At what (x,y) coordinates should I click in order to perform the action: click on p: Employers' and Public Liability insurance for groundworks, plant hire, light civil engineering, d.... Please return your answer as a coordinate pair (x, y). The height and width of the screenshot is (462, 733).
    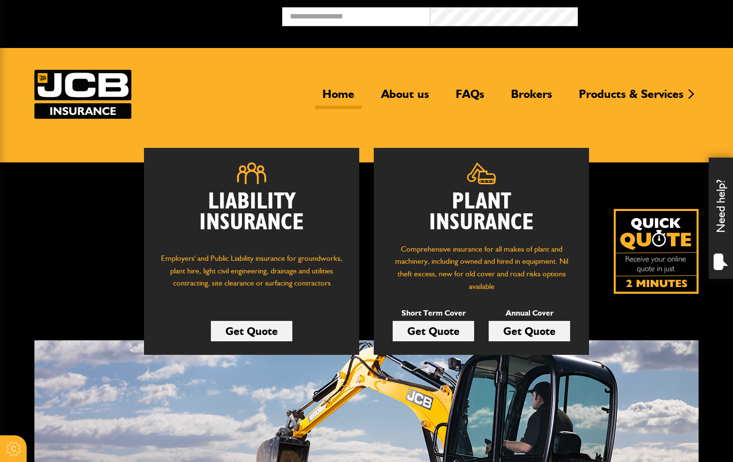
    Looking at the image, I should click on (252, 275).